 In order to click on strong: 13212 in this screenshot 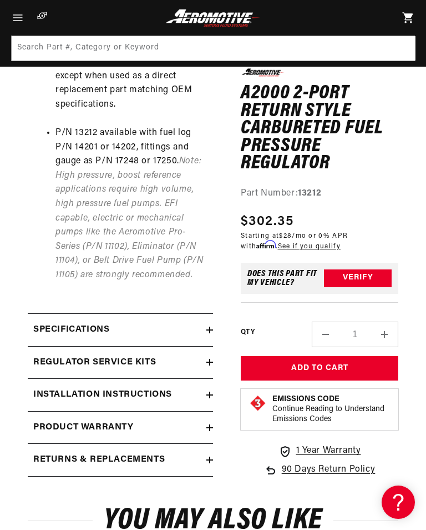, I will do `click(310, 193)`.